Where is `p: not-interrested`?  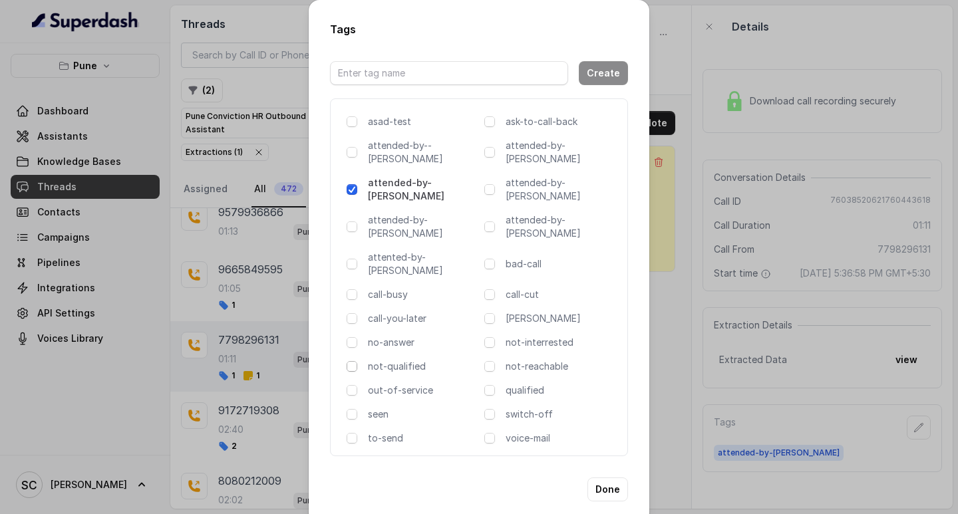 p: not-interrested is located at coordinates (561, 342).